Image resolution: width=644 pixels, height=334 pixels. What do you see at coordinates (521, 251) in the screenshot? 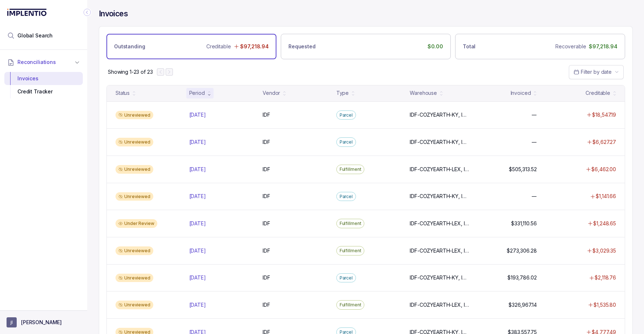
I see `p: $273,306.28` at bounding box center [521, 251].